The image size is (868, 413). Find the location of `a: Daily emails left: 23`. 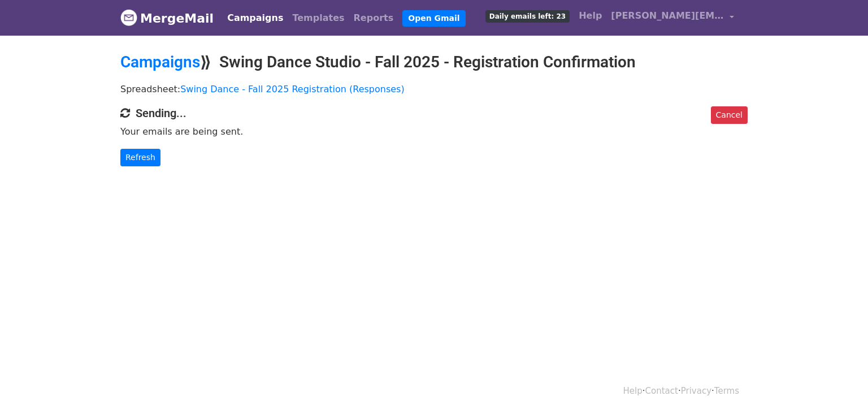

a: Daily emails left: 23 is located at coordinates (528, 16).